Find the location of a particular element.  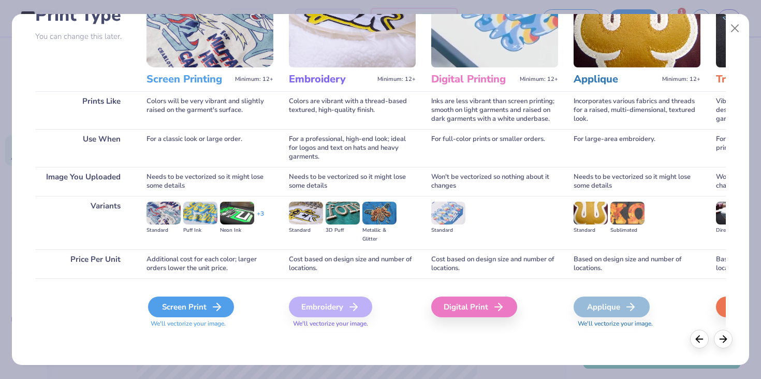

div: 3D Puff is located at coordinates (343, 230).